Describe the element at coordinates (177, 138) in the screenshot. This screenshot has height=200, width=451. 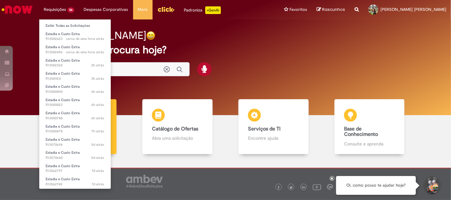
I see `p: Abra uma solicitação` at that location.